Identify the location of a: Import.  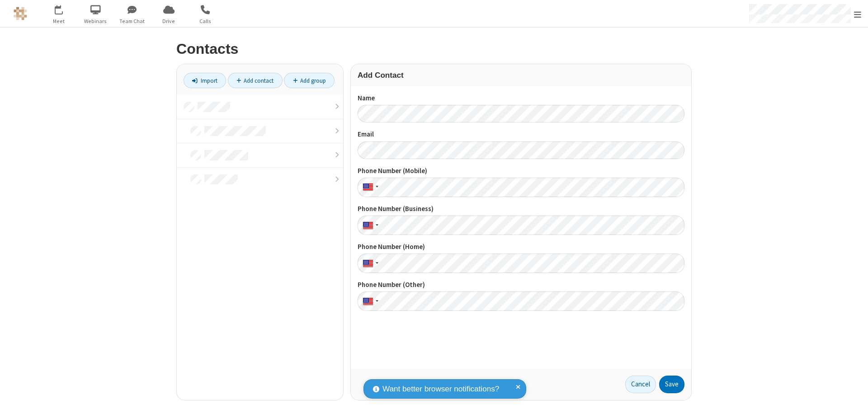
(204, 81).